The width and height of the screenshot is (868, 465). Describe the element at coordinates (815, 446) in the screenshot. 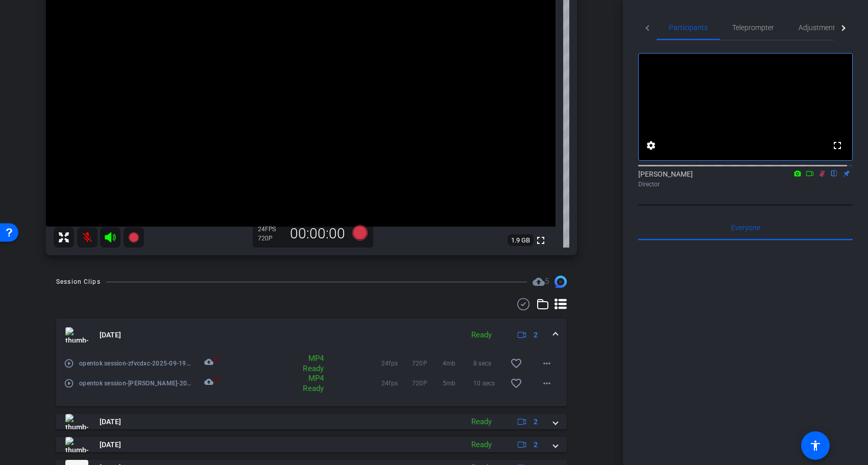

I see `mat-icon: accessibility` at that location.